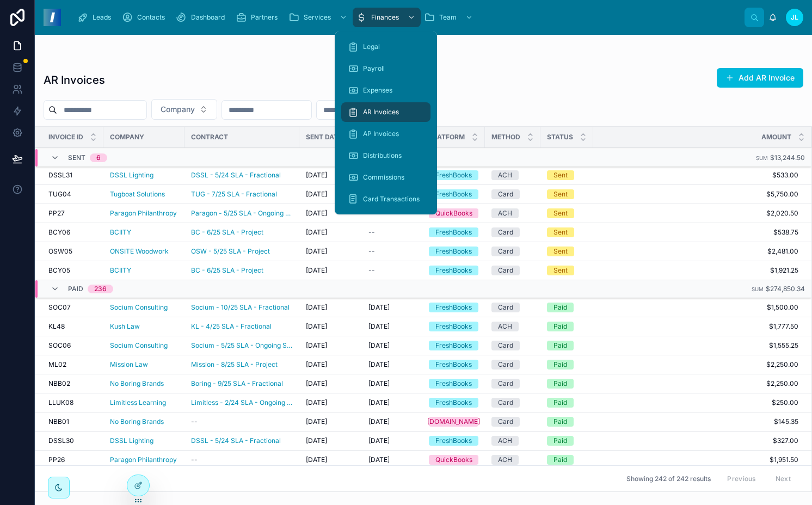  What do you see at coordinates (236, 175) in the screenshot?
I see `span: DSSL - 5/24 SLA - Fractional` at bounding box center [236, 175].